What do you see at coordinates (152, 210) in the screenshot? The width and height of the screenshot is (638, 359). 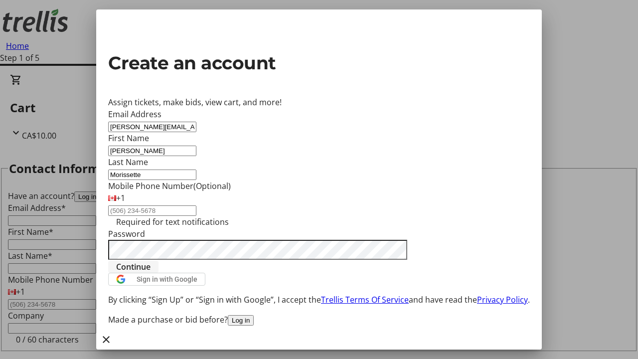 I see `input: (506) 234-5678` at bounding box center [152, 210].